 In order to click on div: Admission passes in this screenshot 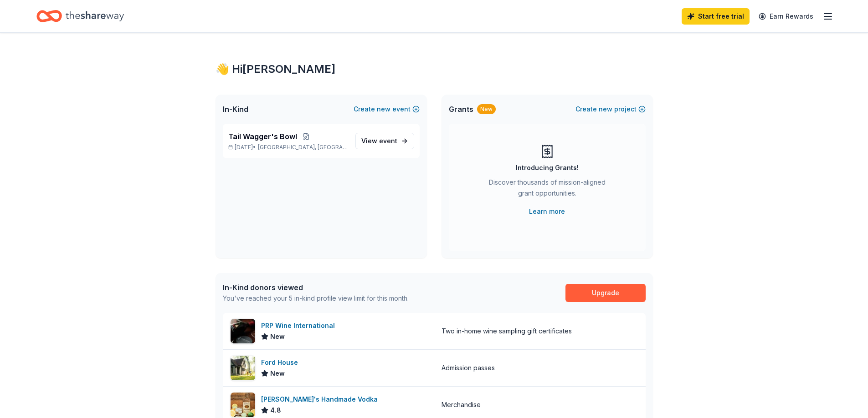, I will do `click(468, 368)`.